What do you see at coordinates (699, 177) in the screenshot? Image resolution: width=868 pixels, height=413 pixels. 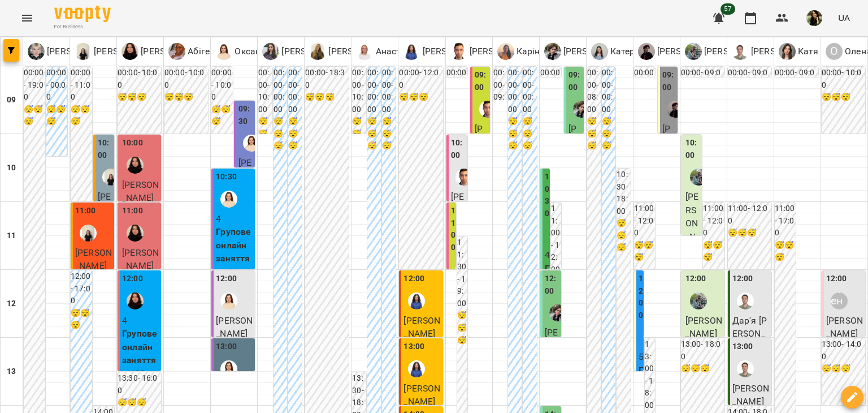 I see `img: Юля` at bounding box center [699, 177].